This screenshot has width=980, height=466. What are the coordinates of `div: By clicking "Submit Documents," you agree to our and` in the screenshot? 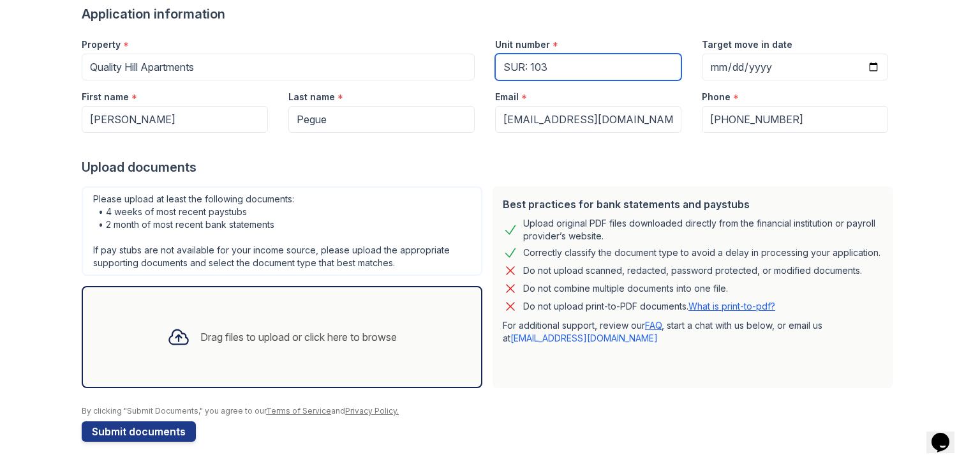 It's located at (490, 411).